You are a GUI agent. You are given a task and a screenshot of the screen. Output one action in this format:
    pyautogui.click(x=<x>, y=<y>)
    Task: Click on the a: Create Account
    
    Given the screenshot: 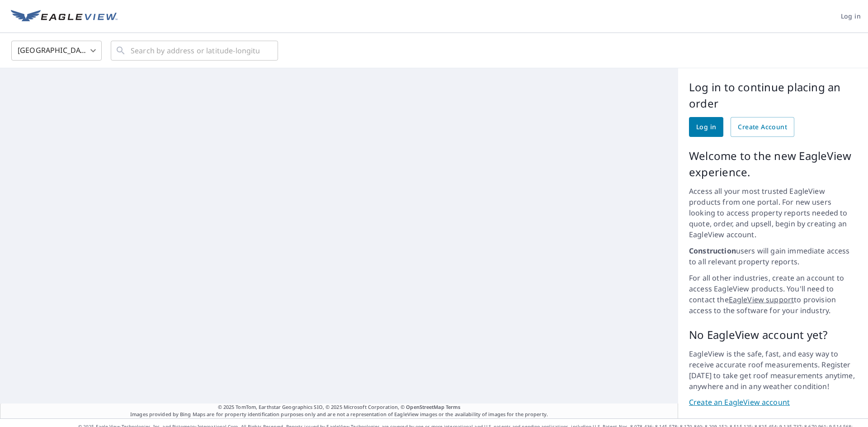 What is the action you would take?
    pyautogui.click(x=762, y=127)
    